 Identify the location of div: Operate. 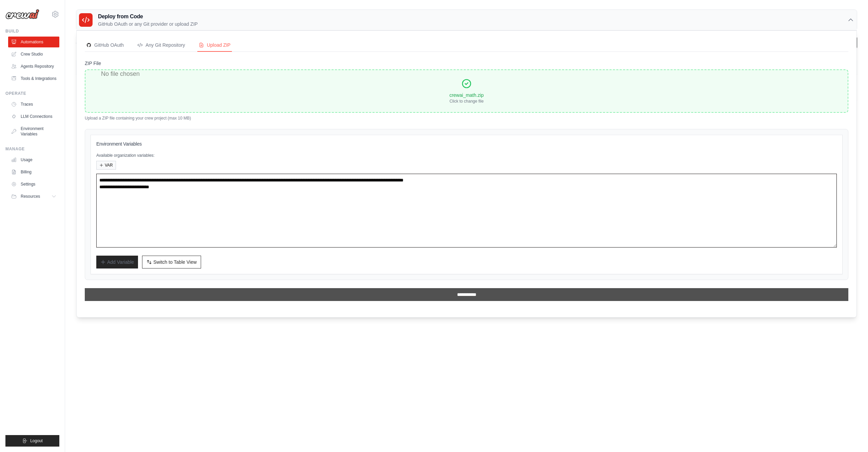
(32, 93).